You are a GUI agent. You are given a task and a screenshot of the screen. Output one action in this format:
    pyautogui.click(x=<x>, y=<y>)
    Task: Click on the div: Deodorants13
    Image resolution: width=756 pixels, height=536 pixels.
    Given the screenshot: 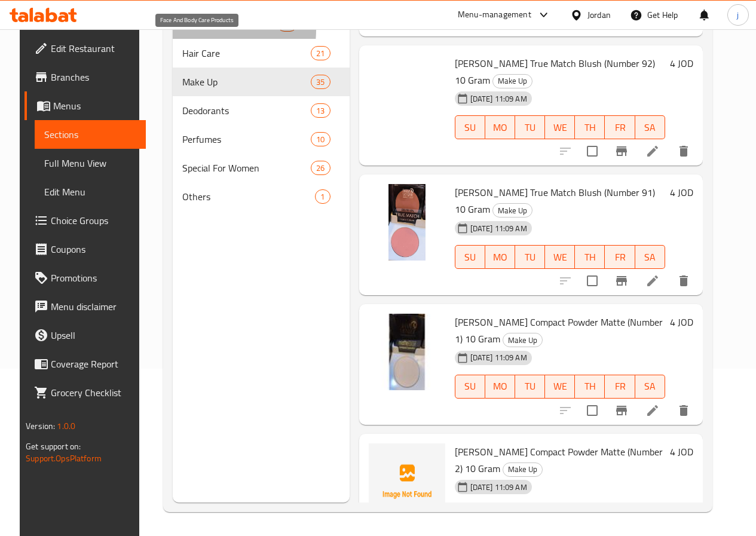 What is the action you would take?
    pyautogui.click(x=261, y=111)
    